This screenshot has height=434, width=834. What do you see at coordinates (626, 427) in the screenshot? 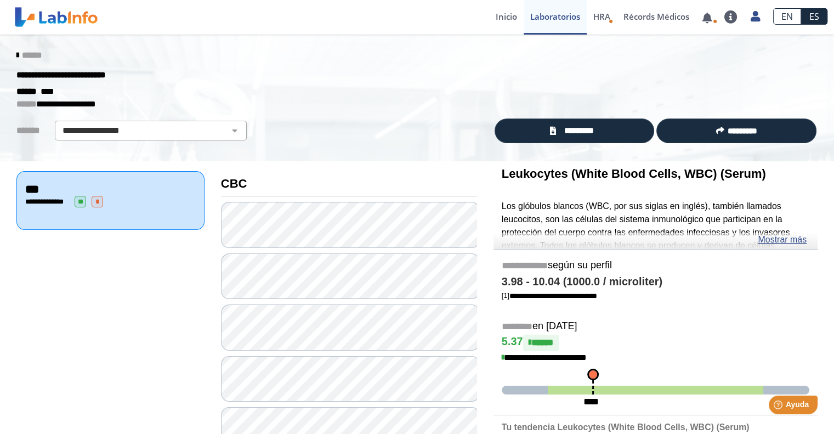
I see `b: Tu tendencia Leukocytes (White Blood Cells, WBC) (Serum)` at bounding box center [626, 427].